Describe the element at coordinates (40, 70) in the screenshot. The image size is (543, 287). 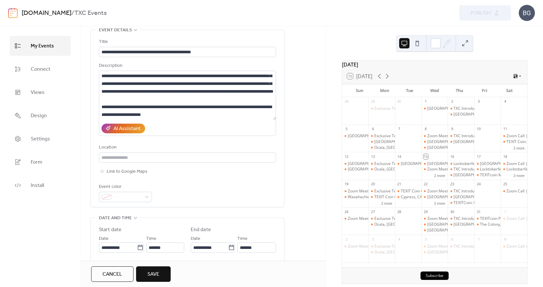
I see `span: Connect` at that location.